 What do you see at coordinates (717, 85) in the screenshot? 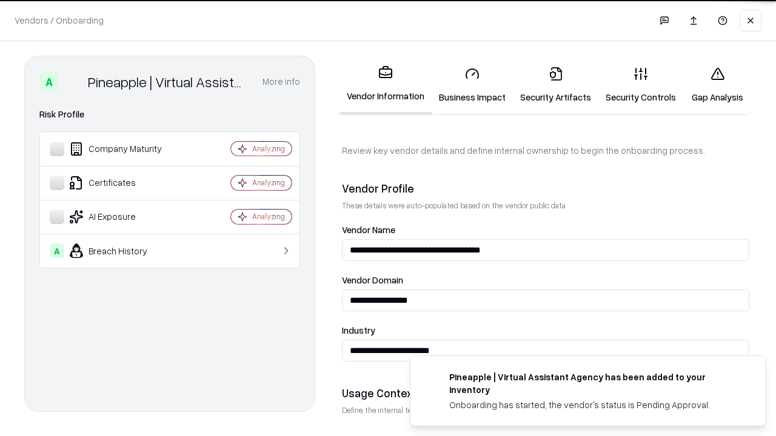
I see `a: Gap Analysis` at bounding box center [717, 85].